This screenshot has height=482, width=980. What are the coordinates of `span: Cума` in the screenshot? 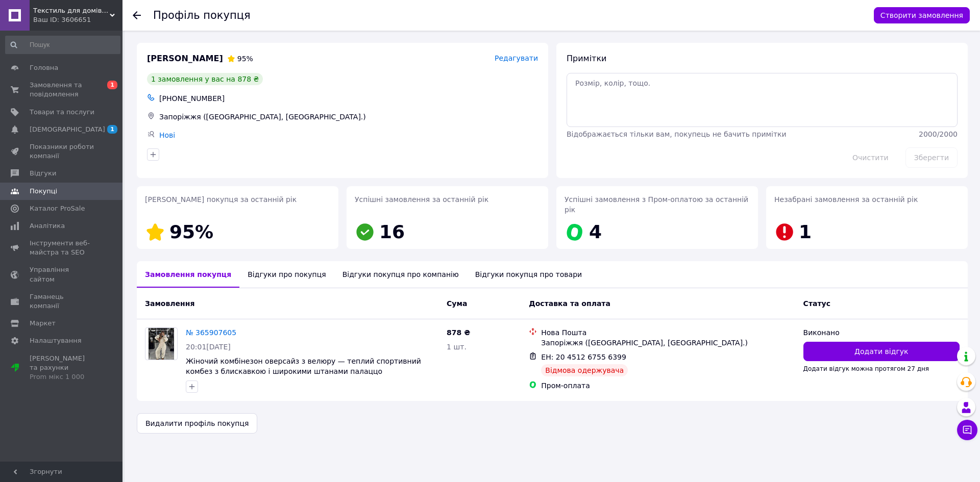 It's located at (457, 304).